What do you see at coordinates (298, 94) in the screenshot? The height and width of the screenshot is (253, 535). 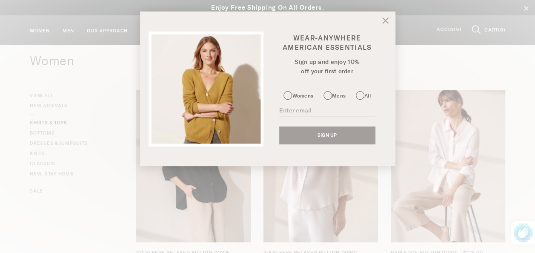 I see `label: Womens` at bounding box center [298, 94].